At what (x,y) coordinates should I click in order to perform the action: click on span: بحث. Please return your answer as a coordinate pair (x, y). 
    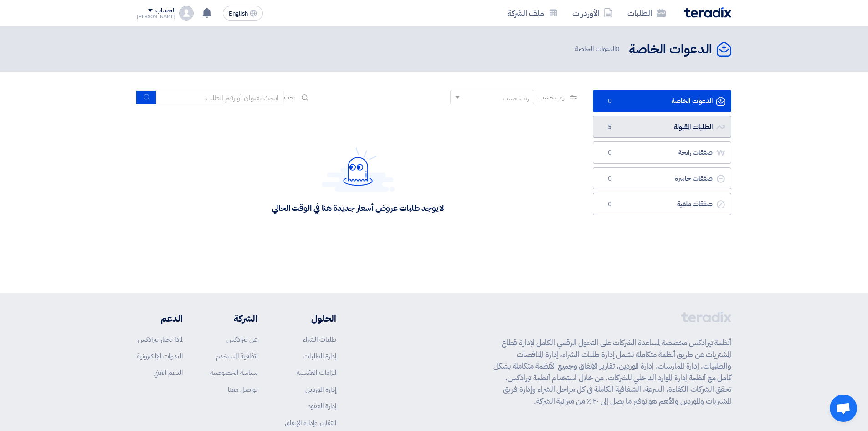
    Looking at the image, I should click on (290, 97).